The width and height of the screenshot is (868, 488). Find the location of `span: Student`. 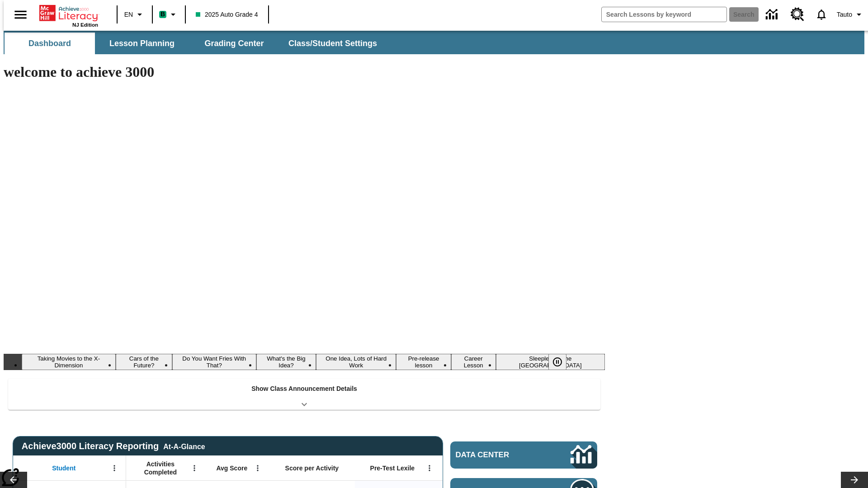

span: Student is located at coordinates (64, 468).